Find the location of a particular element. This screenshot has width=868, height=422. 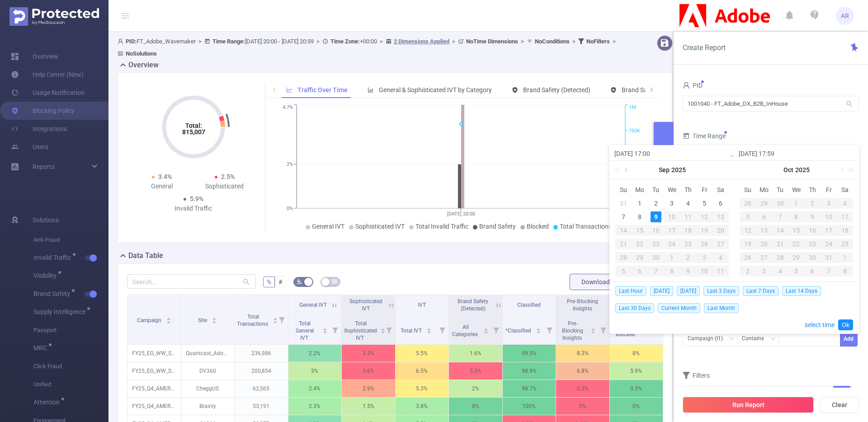

td: November 1, 2025 is located at coordinates (844, 258).